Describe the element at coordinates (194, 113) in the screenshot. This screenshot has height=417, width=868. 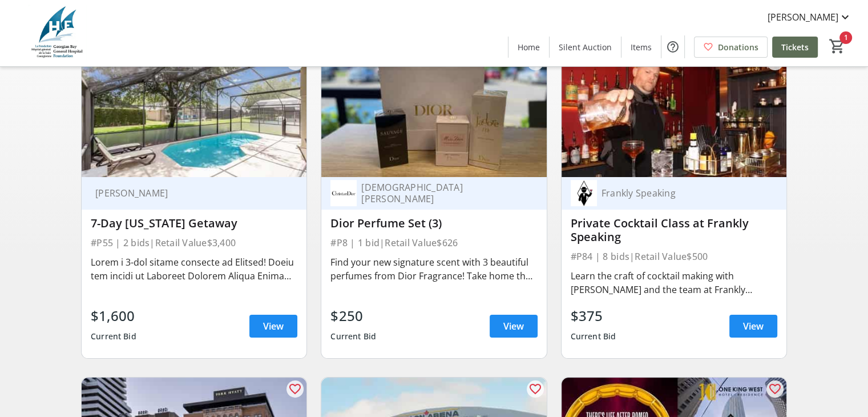
I see `img: 7-Day Florida Getaway` at that location.